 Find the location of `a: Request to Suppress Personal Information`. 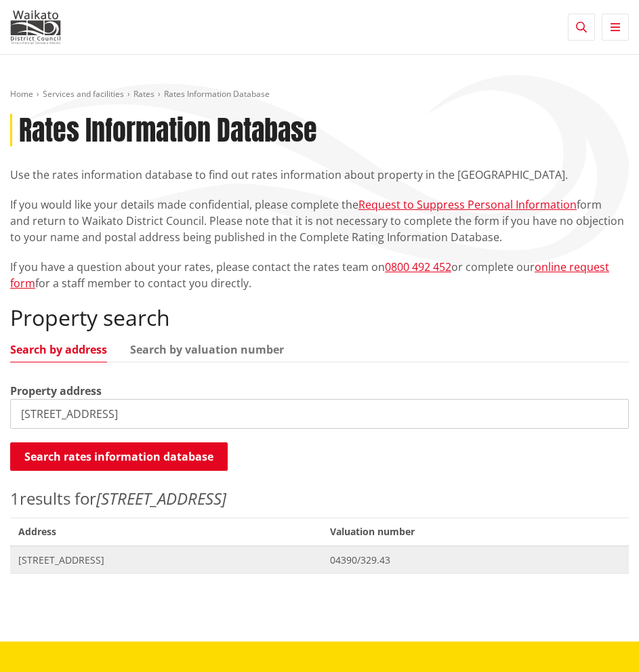

a: Request to Suppress Personal Information is located at coordinates (467, 205).